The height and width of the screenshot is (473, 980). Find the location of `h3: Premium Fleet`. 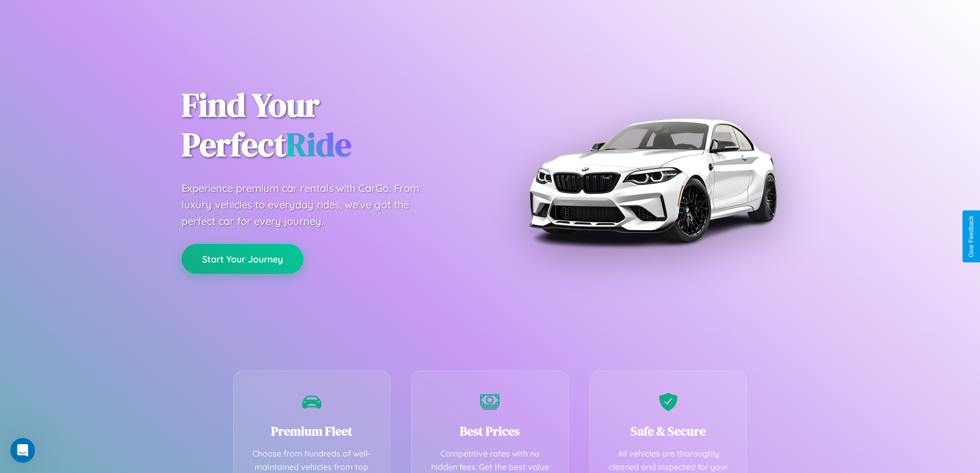

h3: Premium Fleet is located at coordinates (312, 431).